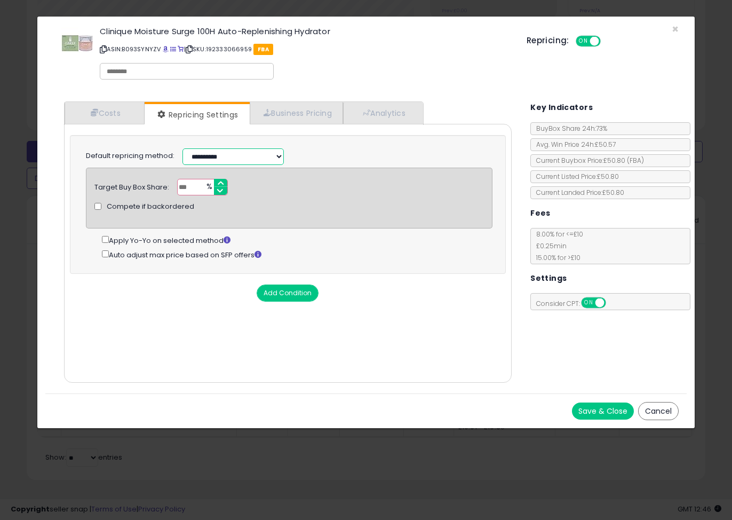  I want to click on h3: Clinique Moisture Surge 100H Auto-Replenishing Hydrator, so click(305, 31).